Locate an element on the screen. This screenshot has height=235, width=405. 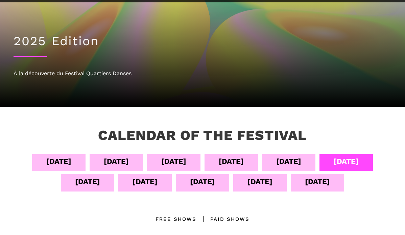
h3: Calendar of the Festival is located at coordinates (202, 136).